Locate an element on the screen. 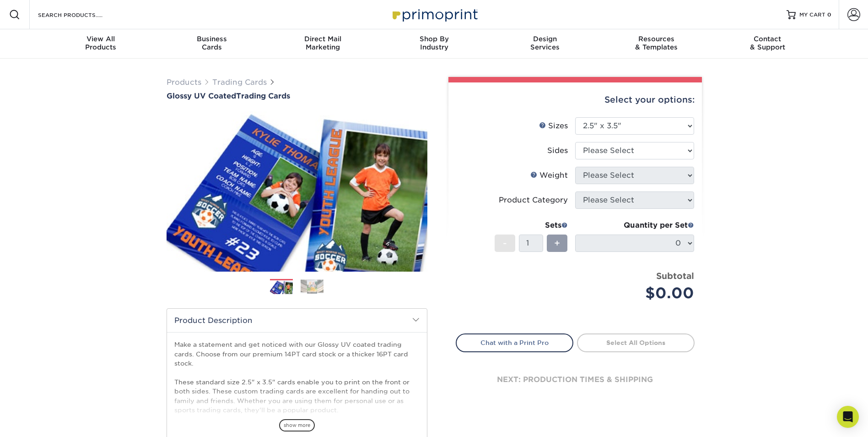 Image resolution: width=868 pixels, height=437 pixels. div: $0.00 is located at coordinates (638, 293).